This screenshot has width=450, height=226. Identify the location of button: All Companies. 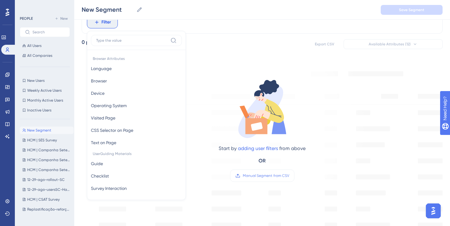
(45, 56).